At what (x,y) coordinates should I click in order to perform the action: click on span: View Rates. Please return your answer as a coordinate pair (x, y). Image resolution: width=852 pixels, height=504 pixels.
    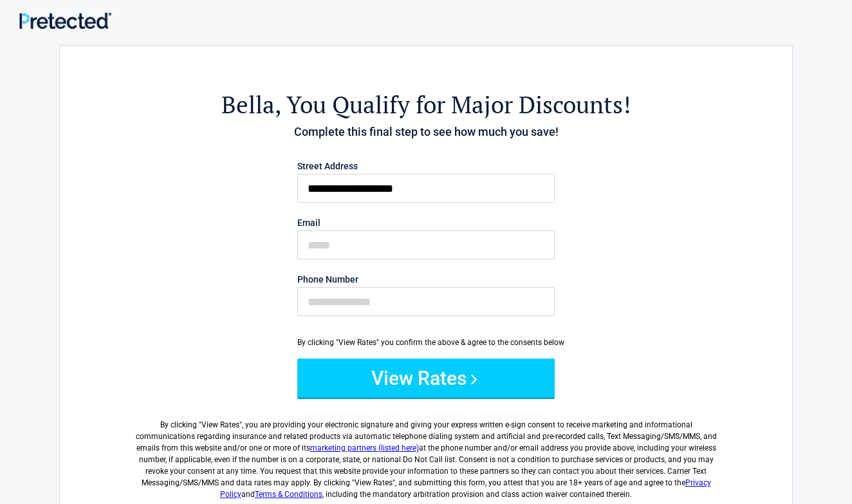
    Looking at the image, I should click on (220, 425).